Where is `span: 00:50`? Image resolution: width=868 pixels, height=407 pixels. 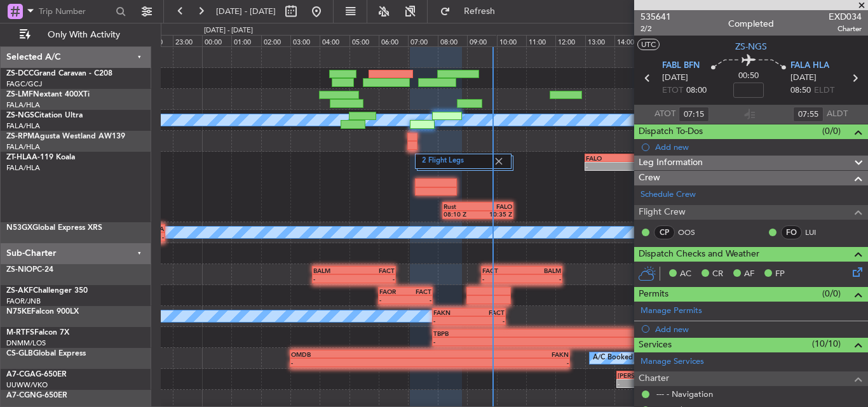
span: 00:50 is located at coordinates (748, 77).